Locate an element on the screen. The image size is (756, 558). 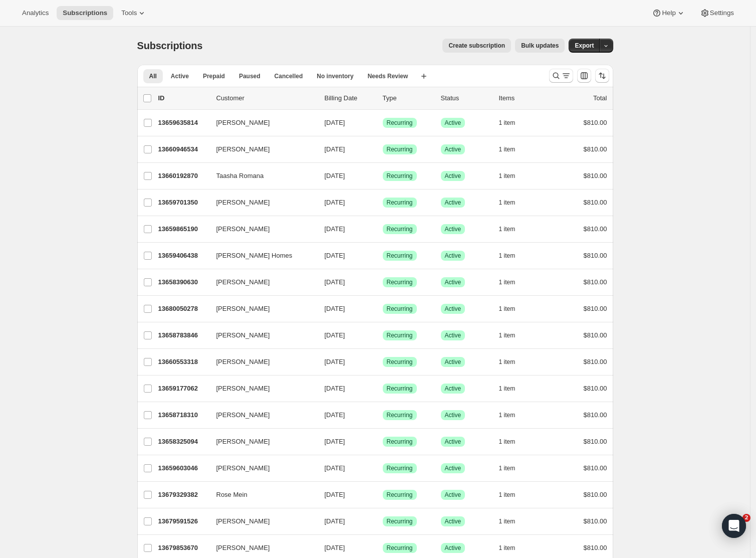
button: Subscriptions is located at coordinates (85, 13).